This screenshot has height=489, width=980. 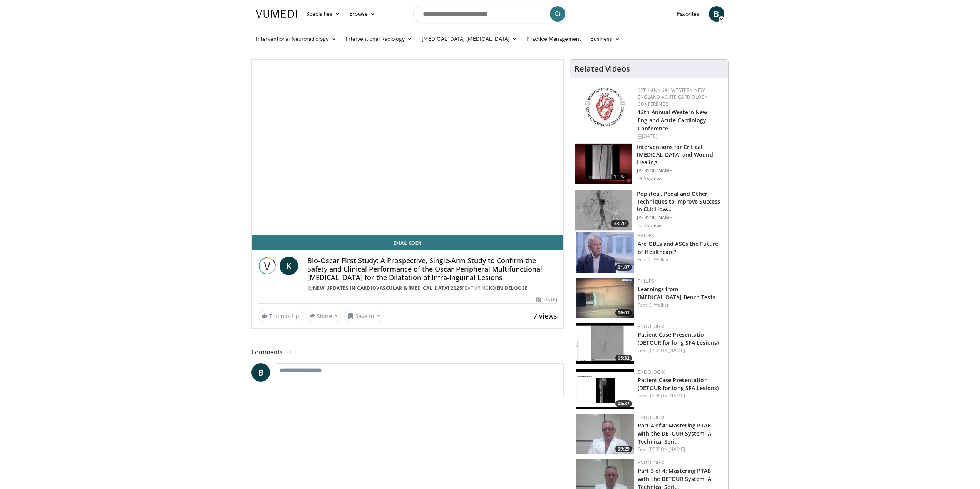 I want to click on img: 243716_0000_1.png.150x105_q85_crop-smart_upscale.jpg, so click(x=603, y=164).